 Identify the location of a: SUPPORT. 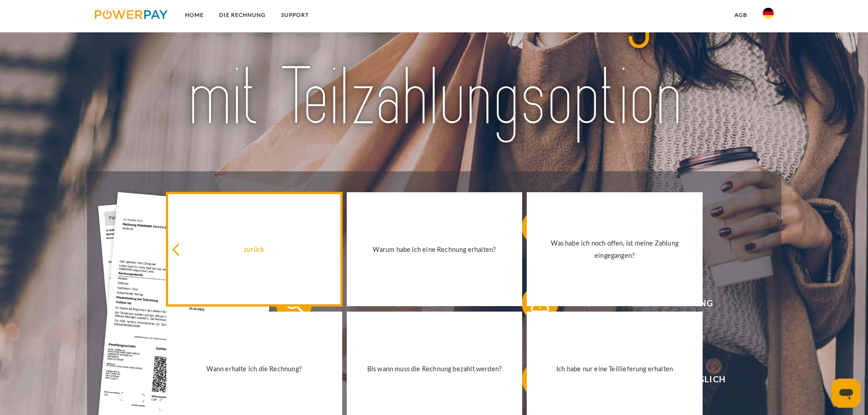
(295, 15).